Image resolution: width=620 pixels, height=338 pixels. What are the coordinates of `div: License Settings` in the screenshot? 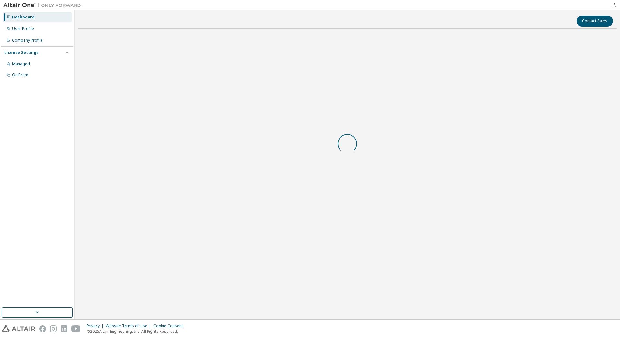 It's located at (21, 53).